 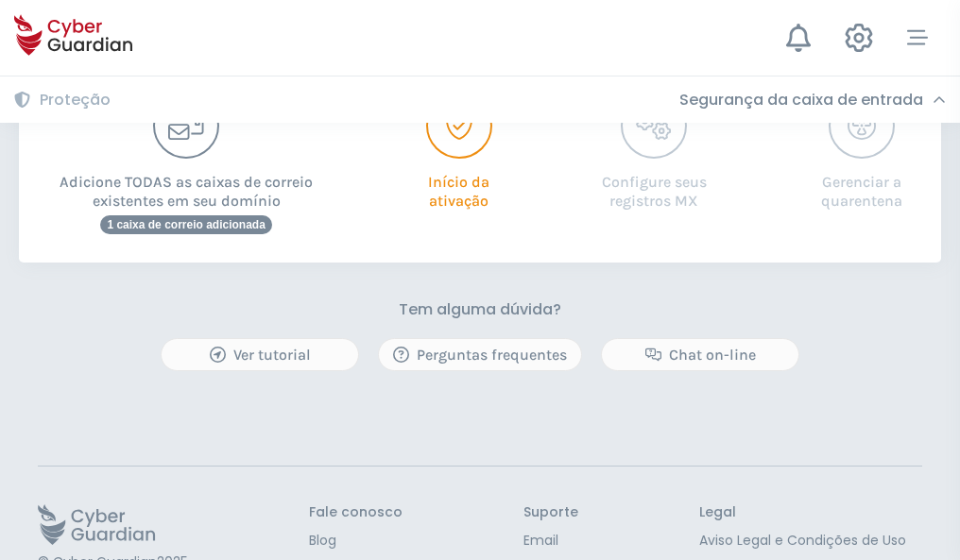 What do you see at coordinates (861, 184) in the screenshot?
I see `p: Gerenciar a quarentena` at bounding box center [861, 184].